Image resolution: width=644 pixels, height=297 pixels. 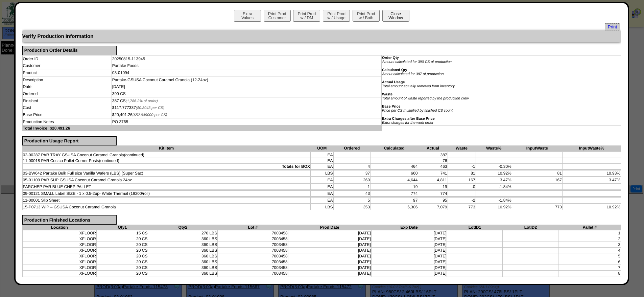 I want to click on td: -2, so click(x=462, y=200).